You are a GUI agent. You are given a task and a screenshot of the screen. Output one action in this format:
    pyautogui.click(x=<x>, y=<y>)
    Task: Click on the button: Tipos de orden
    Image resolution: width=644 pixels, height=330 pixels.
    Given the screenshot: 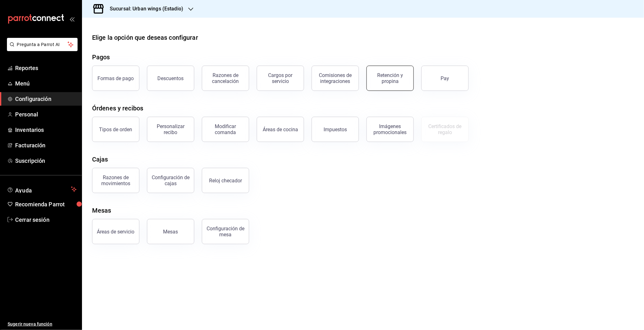 What is the action you would take?
    pyautogui.click(x=116, y=129)
    